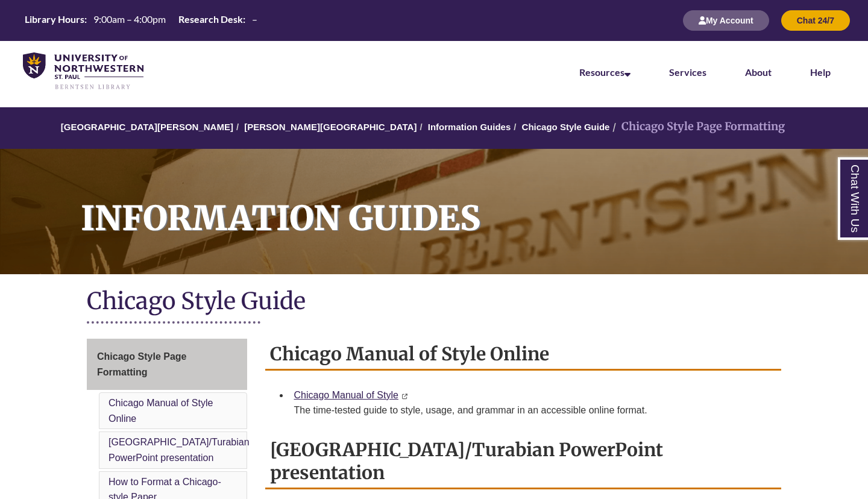  Describe the element at coordinates (523, 355) in the screenshot. I see `h2: Chicago Manual of Style Online` at that location.